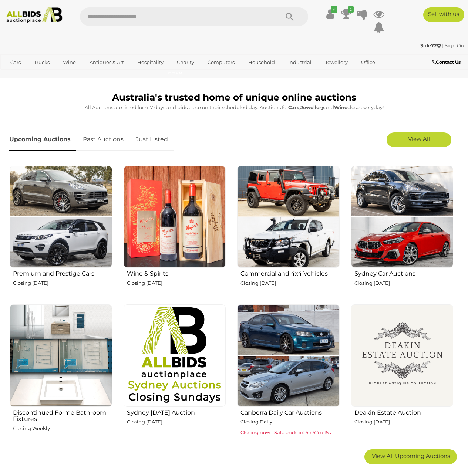  Describe the element at coordinates (312, 107) in the screenshot. I see `strong: Jewellery` at that location.